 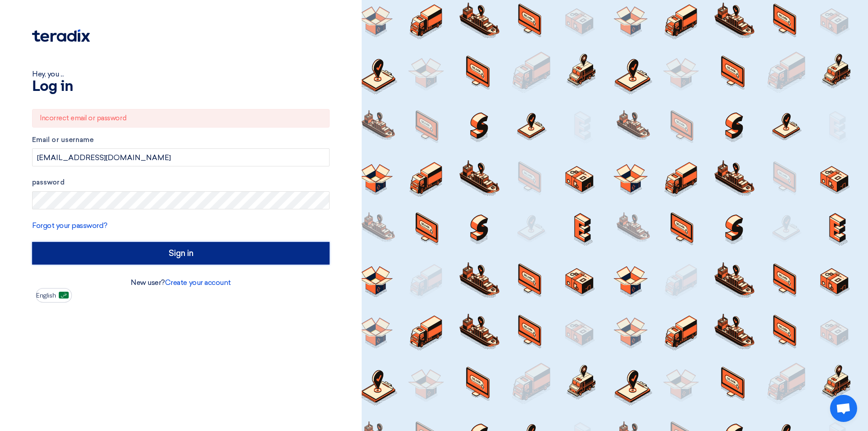 What do you see at coordinates (198, 283) in the screenshot?
I see `a: Create your account` at bounding box center [198, 283].